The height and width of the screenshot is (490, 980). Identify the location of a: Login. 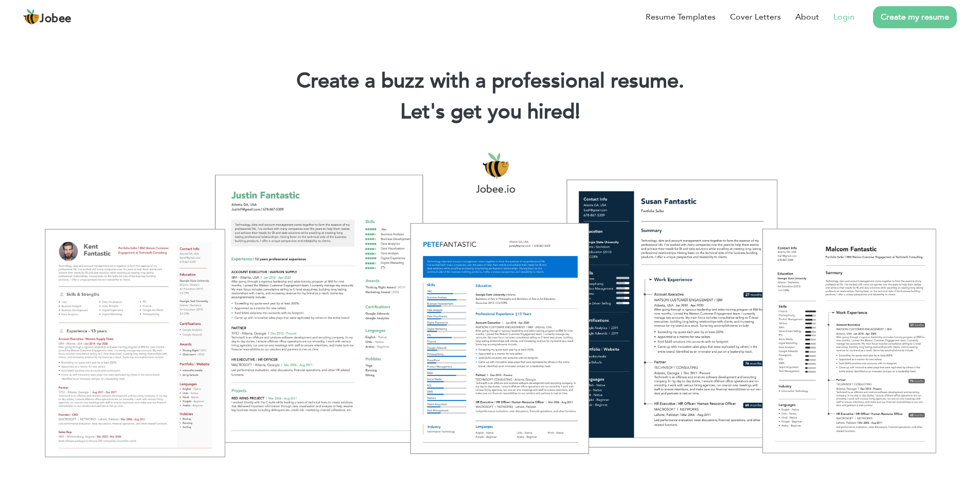
(844, 17).